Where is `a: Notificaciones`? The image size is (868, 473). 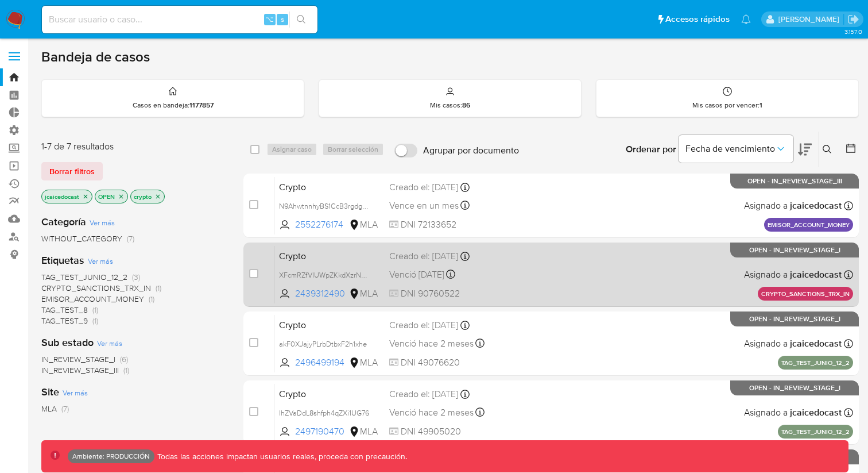
a: Notificaciones is located at coordinates (746, 19).